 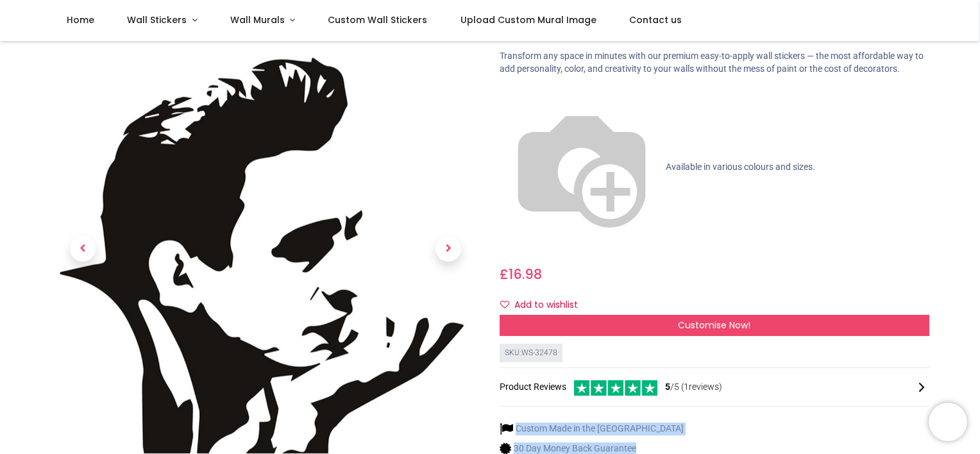 What do you see at coordinates (449, 249) in the screenshot?
I see `span: Next` at bounding box center [449, 249].